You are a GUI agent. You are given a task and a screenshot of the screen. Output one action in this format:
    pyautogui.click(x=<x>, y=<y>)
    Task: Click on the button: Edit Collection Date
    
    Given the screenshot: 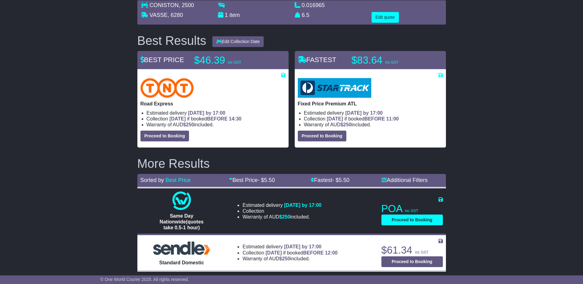 What is the action you would take?
    pyautogui.click(x=238, y=42)
    